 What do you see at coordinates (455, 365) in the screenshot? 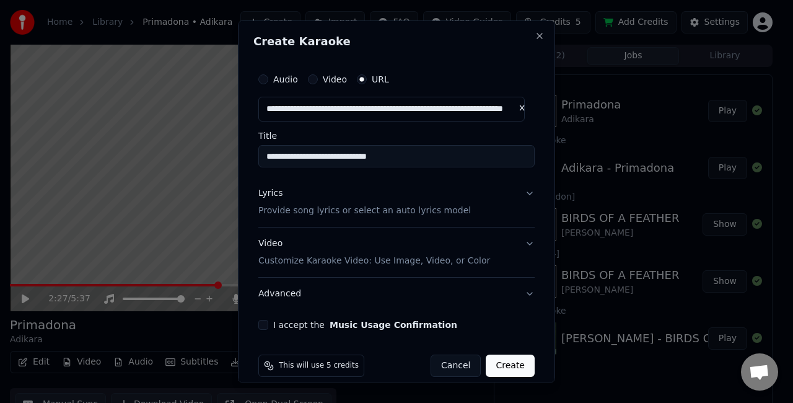
I see `button: Cancel` at bounding box center [455, 365].